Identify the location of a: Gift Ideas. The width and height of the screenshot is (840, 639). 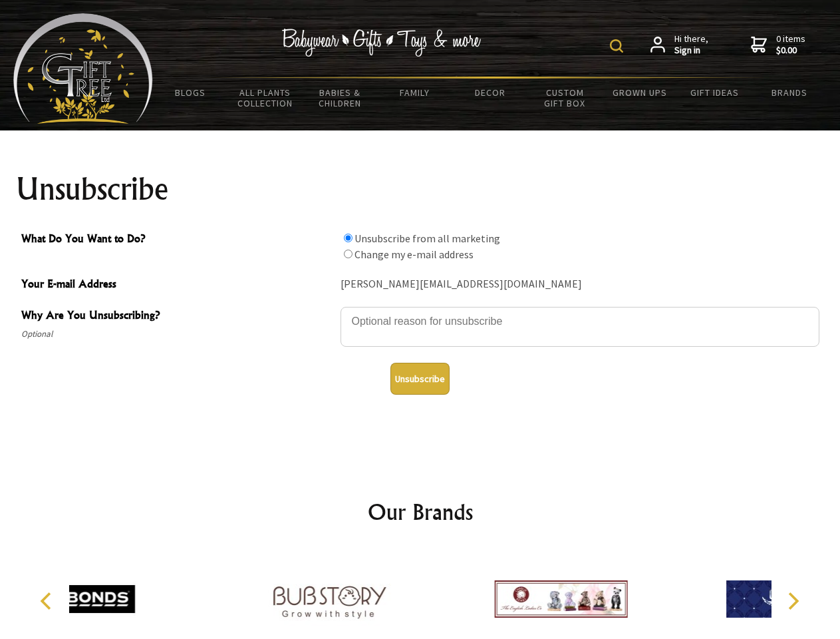
(714, 92).